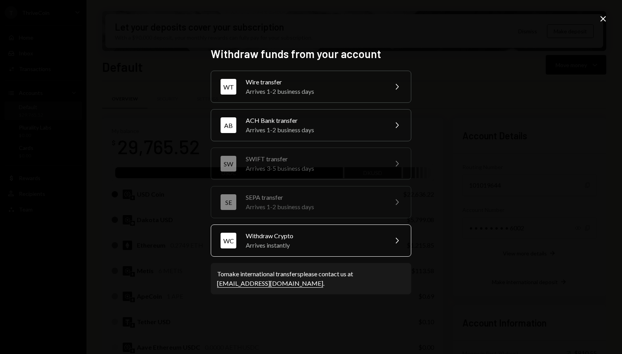 This screenshot has width=622, height=354. I want to click on button: WCWithdraw CryptoArrives instantly, so click(311, 241).